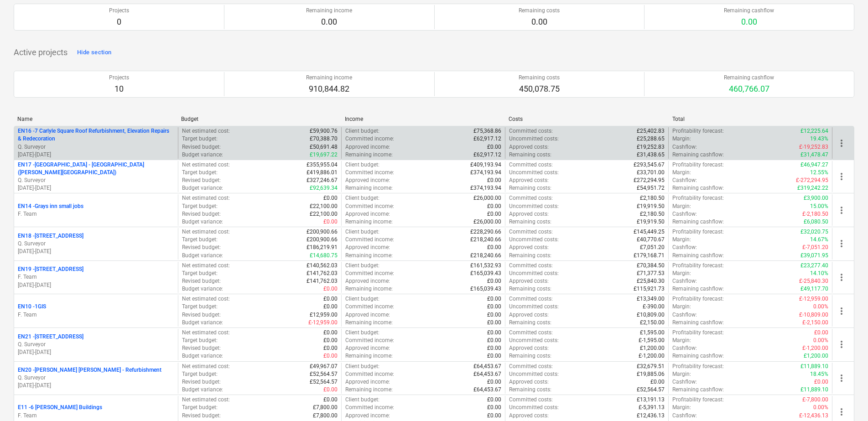 The height and width of the screenshot is (421, 868). What do you see at coordinates (96, 210) in the screenshot?
I see `div: EN14 -Grays inn small jobsF. Team` at bounding box center [96, 210].